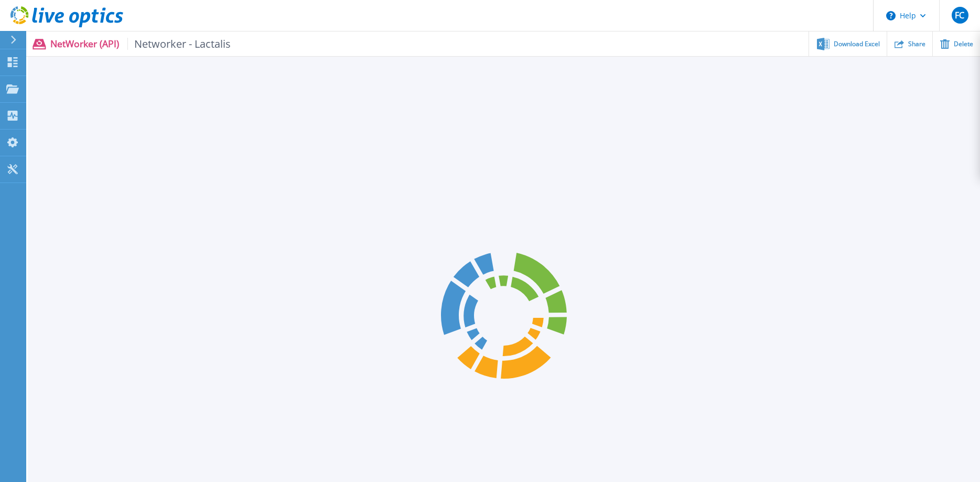 This screenshot has height=482, width=980. Describe the element at coordinates (960, 15) in the screenshot. I see `span: FC` at that location.